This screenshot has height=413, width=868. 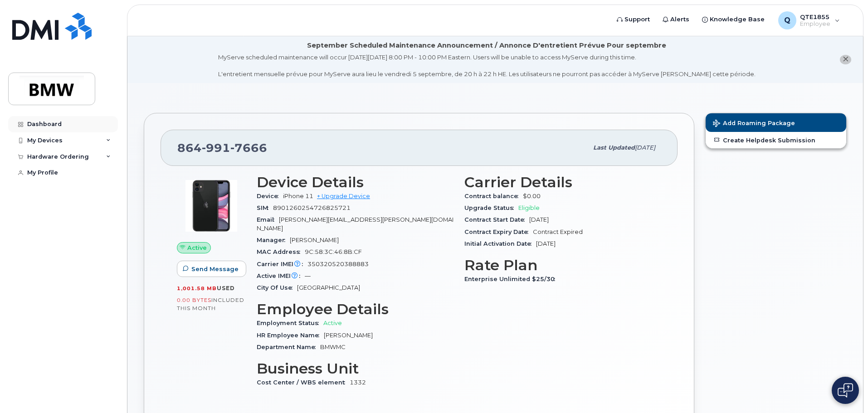 I want to click on span: SIM, so click(x=265, y=208).